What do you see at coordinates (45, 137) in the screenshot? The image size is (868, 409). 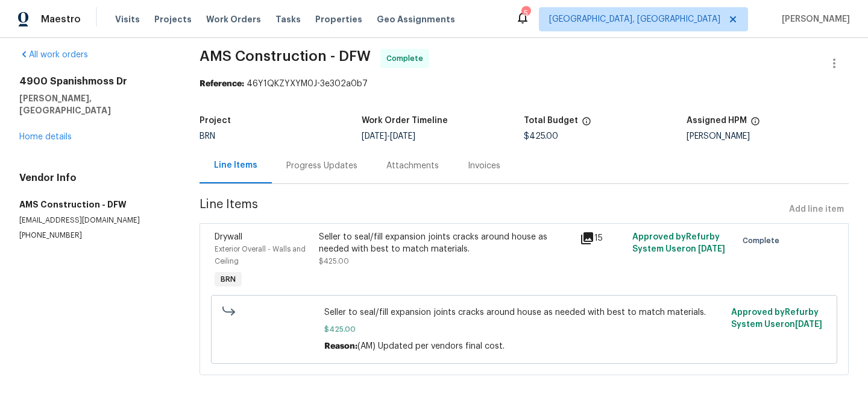 I see `a: Home details` at bounding box center [45, 137].